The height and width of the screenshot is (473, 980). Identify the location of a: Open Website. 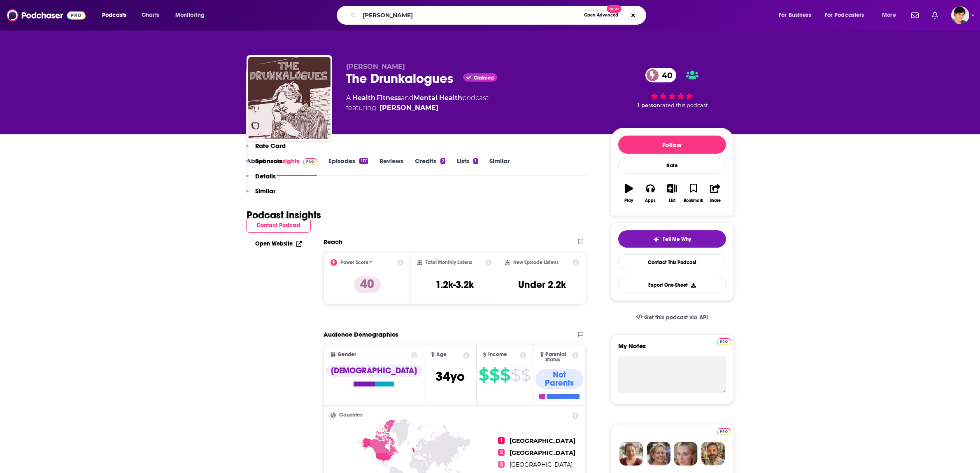
(279, 243).